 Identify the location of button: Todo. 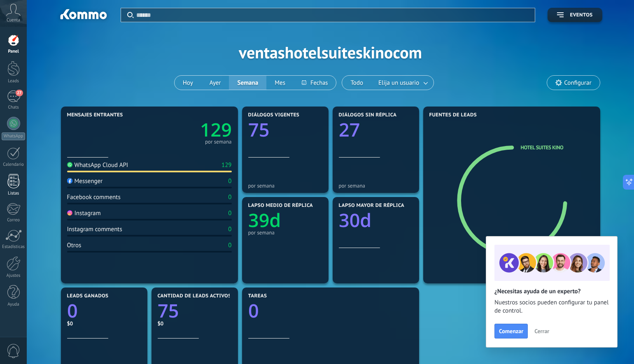
(356, 82).